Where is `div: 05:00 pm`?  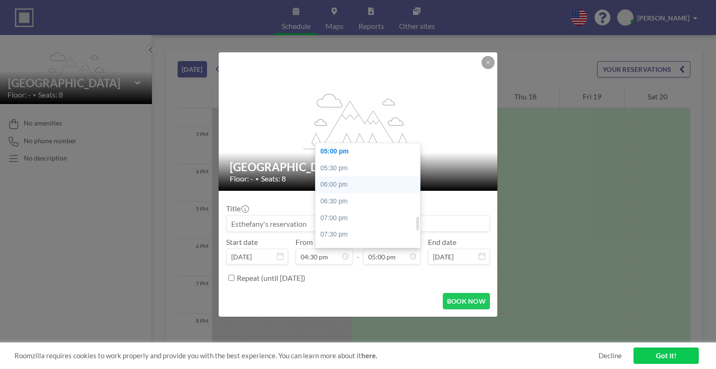 div: 05:00 pm is located at coordinates (370, 152).